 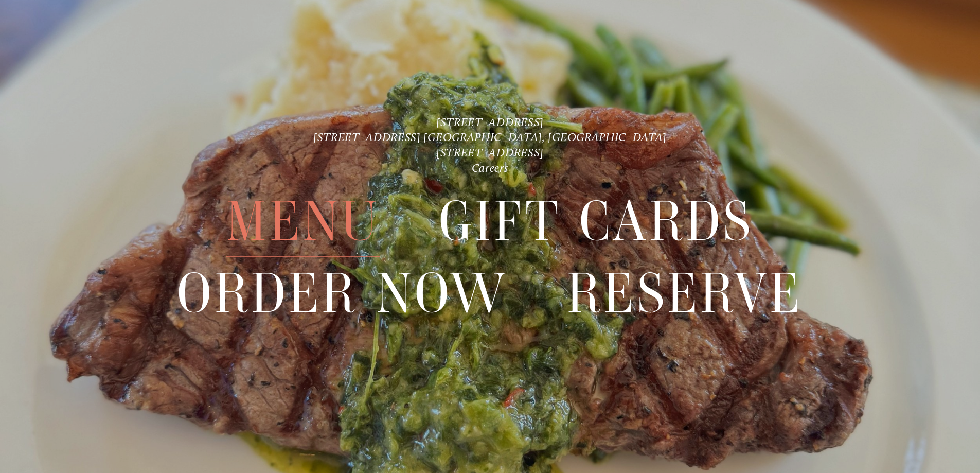 What do you see at coordinates (597, 221) in the screenshot?
I see `a: Gift Cards` at bounding box center [597, 221].